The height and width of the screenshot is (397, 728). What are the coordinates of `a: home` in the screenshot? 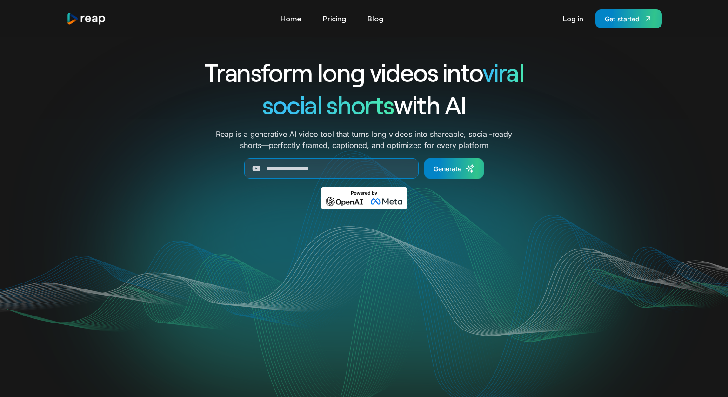 It's located at (87, 19).